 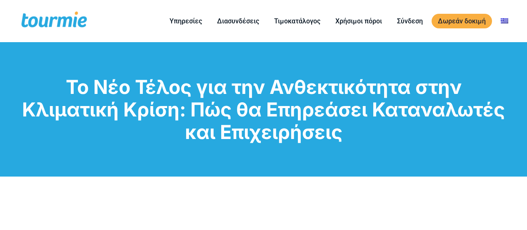 I want to click on a: Δωρεάν δοκιμή, so click(x=462, y=21).